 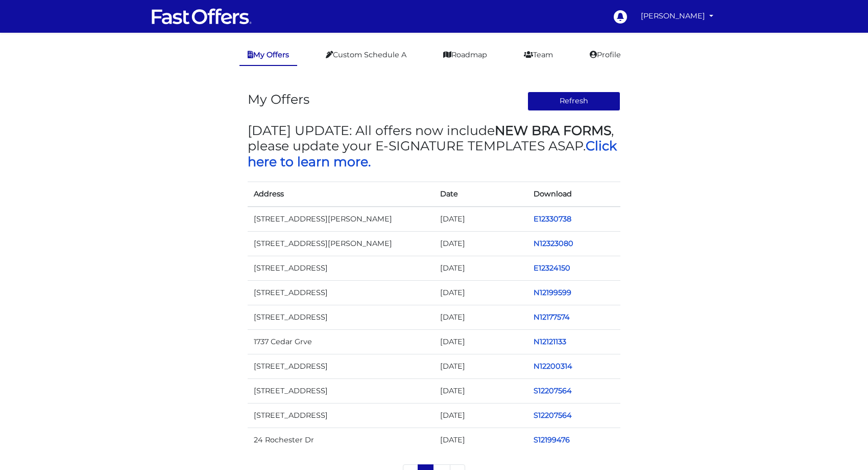 I want to click on a: Roadmap, so click(x=465, y=55).